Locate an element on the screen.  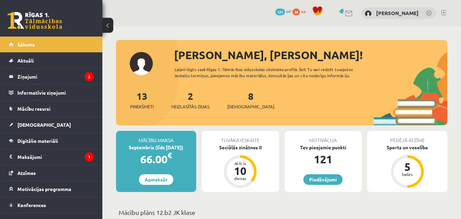
span: Digitālie materiāli is located at coordinates (38, 141).